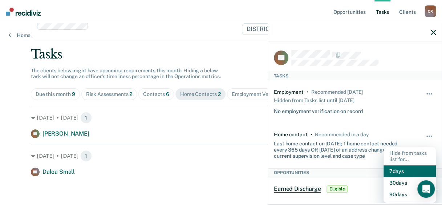 The width and height of the screenshot is (442, 205). Describe the element at coordinates (318, 110) in the screenshot. I see `div: No employment verification on record` at that location.